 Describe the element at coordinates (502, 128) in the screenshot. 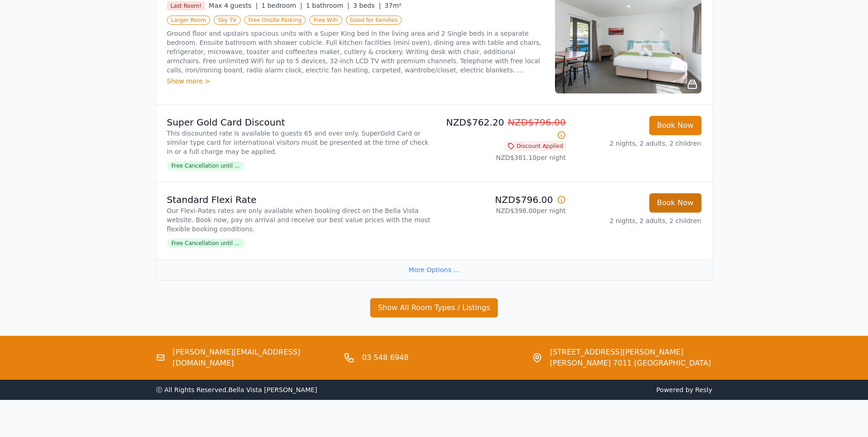

I see `p: NZD$762.20` at that location.